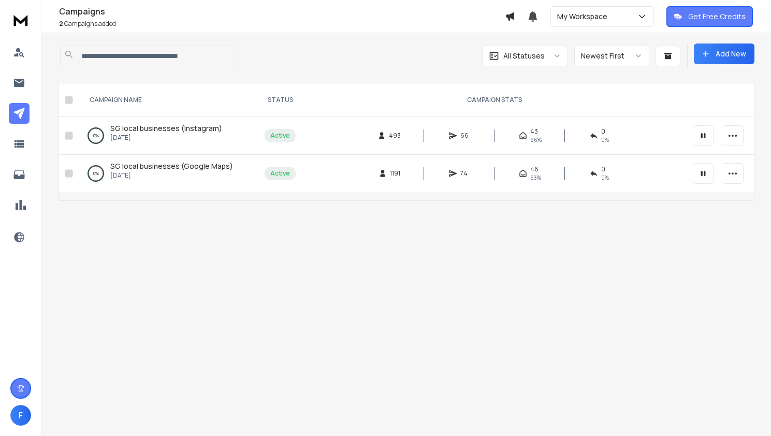 The width and height of the screenshot is (771, 436). I want to click on span: SG local businesses (Instagram), so click(166, 128).